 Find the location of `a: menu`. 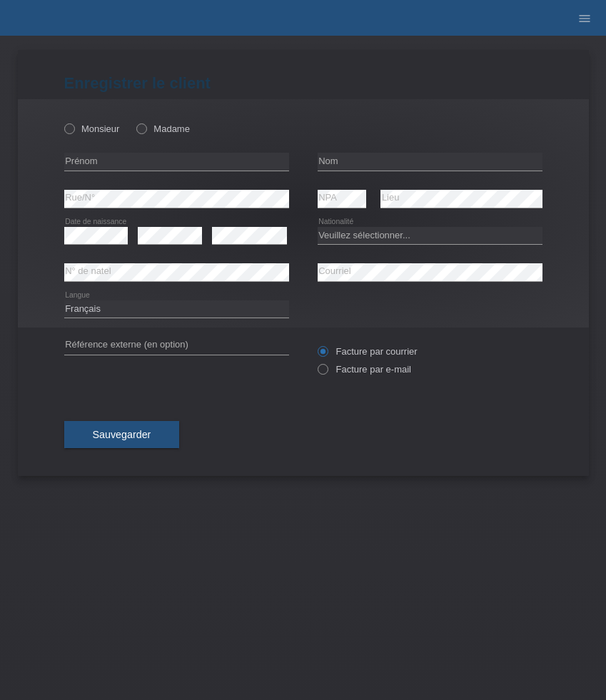

a: menu is located at coordinates (585, 18).